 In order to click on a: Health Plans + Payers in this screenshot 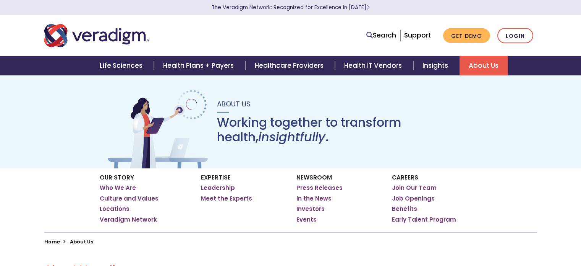, I will do `click(200, 65)`.